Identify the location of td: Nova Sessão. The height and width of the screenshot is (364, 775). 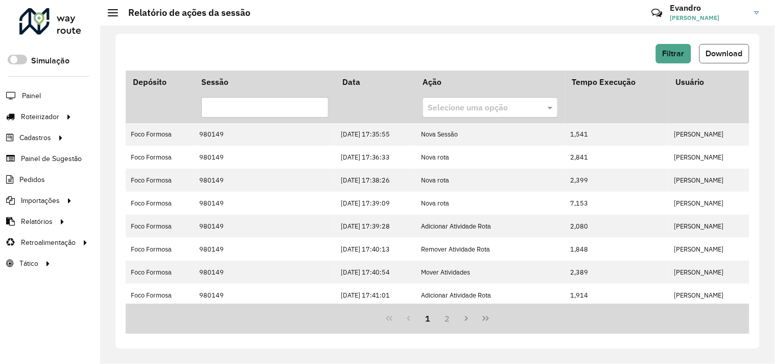
(490, 134).